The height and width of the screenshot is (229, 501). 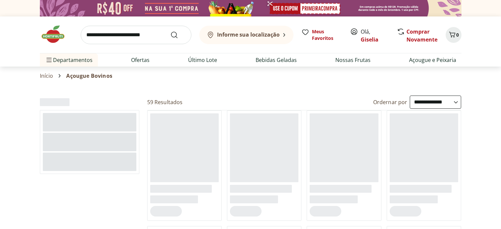 I want to click on b: Informe sua localização, so click(x=249, y=35).